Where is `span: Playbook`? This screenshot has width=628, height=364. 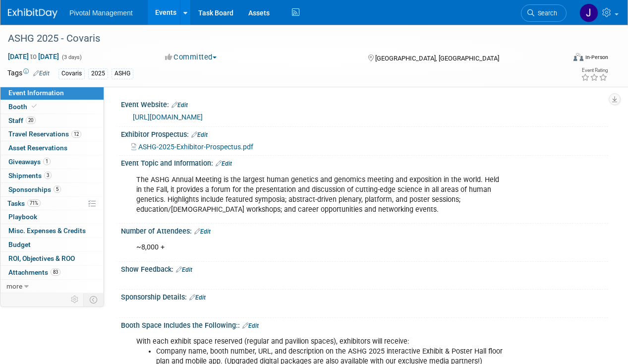 span: Playbook is located at coordinates (23, 216).